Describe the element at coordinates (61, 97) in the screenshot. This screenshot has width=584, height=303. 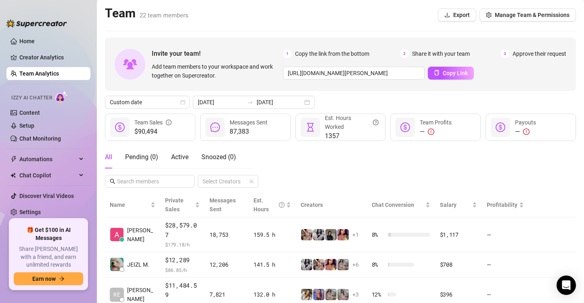
I see `img: AI Chatter` at that location.